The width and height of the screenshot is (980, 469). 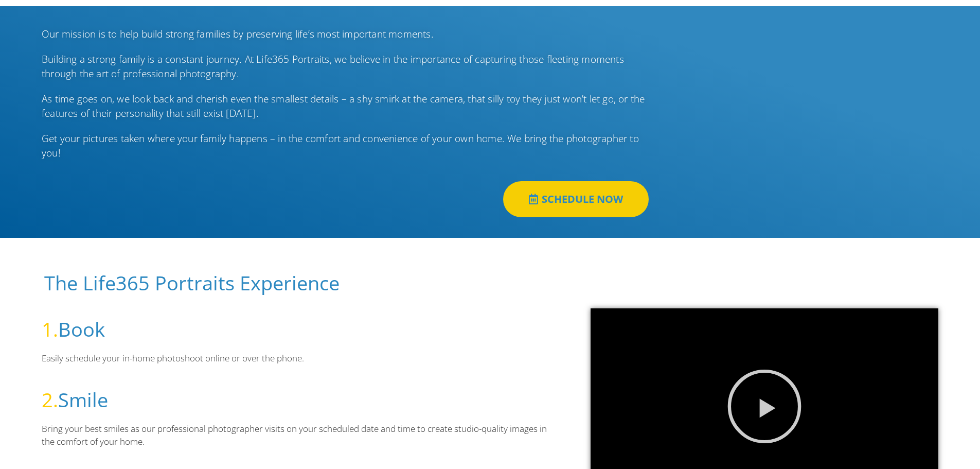 I want to click on span: Get your pictures taken where your family happens – in the comfort and convenience of your own ho..., so click(x=340, y=146).